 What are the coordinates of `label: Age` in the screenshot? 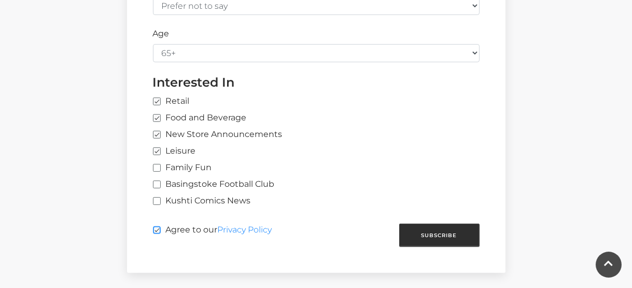 It's located at (161, 34).